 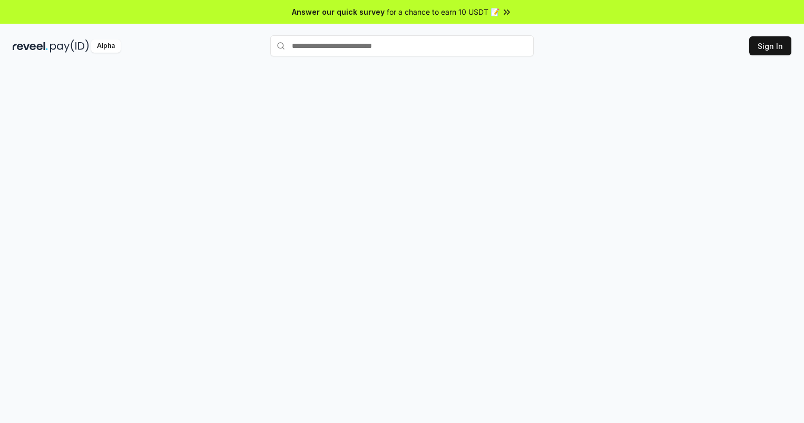 What do you see at coordinates (443, 12) in the screenshot?
I see `span: for a chance to earn 10 USDT 📝` at bounding box center [443, 12].